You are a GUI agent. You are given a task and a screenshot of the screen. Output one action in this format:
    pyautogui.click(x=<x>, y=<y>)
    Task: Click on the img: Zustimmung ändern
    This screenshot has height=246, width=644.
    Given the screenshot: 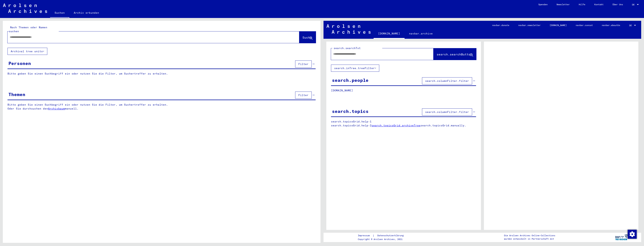 What is the action you would take?
    pyautogui.click(x=632, y=234)
    